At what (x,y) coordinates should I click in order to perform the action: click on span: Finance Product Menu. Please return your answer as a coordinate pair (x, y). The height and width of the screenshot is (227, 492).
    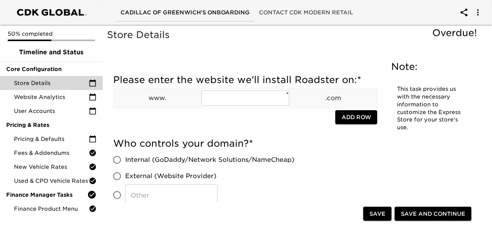
    Looking at the image, I should click on (51, 209).